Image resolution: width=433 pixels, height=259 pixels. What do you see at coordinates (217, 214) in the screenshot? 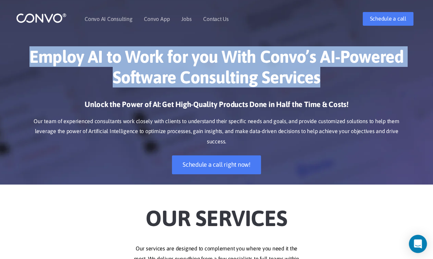
I see `h2: Our Services` at bounding box center [217, 214].